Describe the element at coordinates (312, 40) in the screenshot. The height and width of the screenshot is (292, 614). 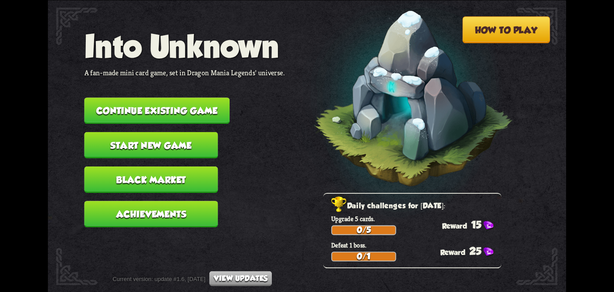
I see `h2: How to play` at that location.